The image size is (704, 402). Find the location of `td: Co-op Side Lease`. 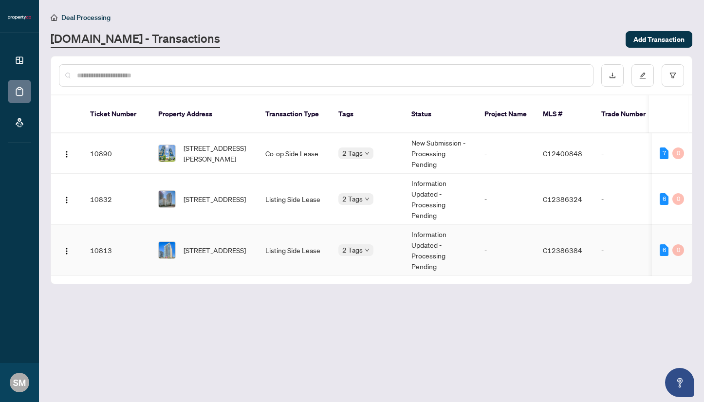

td: Co-op Side Lease is located at coordinates (294, 153).